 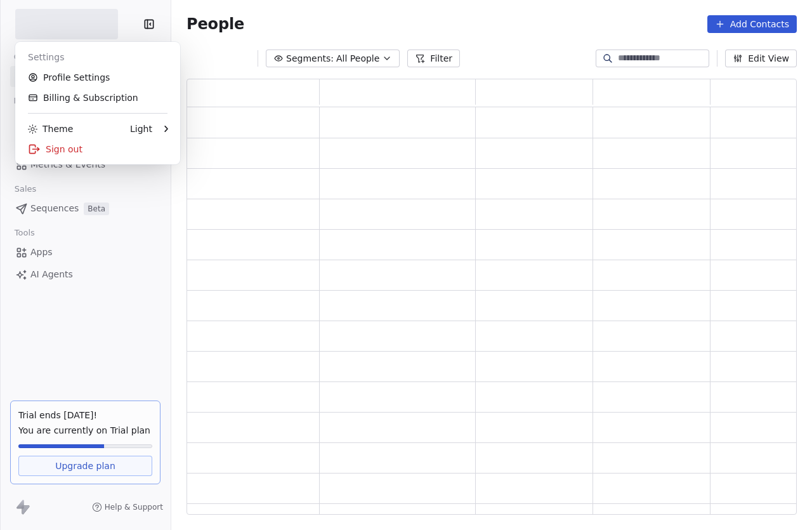 What do you see at coordinates (98, 149) in the screenshot?
I see `div: Sign out` at bounding box center [98, 149].